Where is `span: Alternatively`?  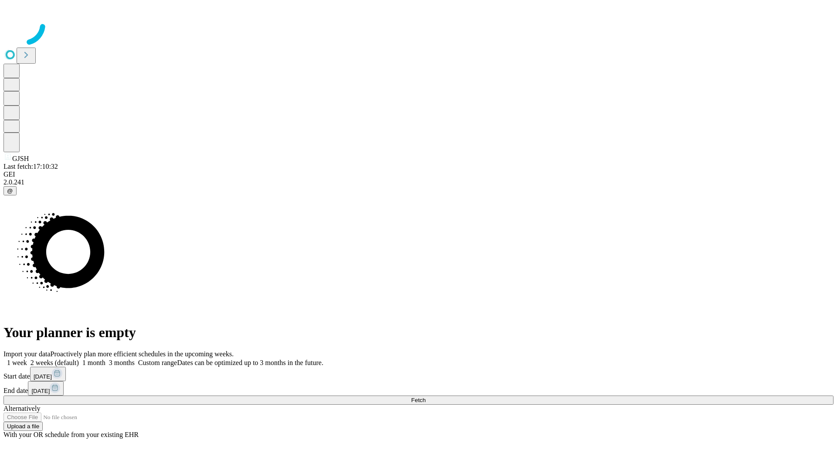 span: Alternatively is located at coordinates (22, 408).